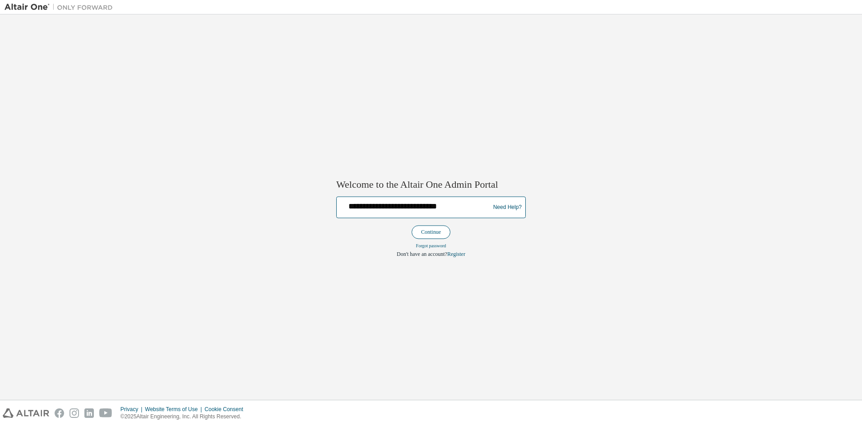  What do you see at coordinates (456, 255) in the screenshot?
I see `a: Register` at bounding box center [456, 255].